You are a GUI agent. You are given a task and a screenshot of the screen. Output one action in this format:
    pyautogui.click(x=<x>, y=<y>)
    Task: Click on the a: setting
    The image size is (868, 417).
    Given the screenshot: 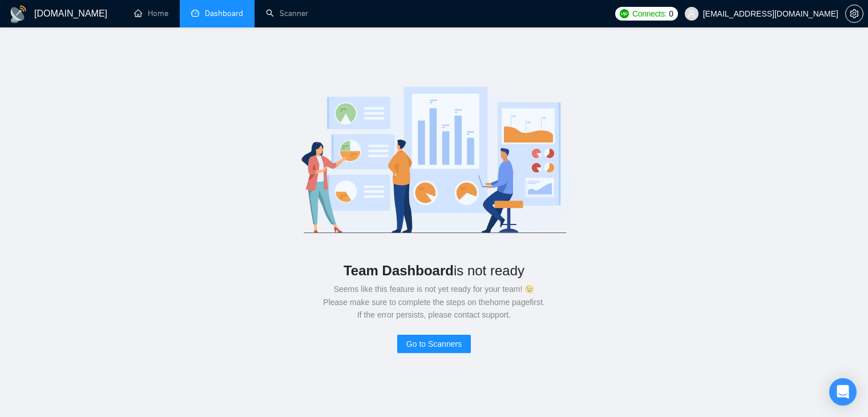 What is the action you would take?
    pyautogui.click(x=855, y=14)
    